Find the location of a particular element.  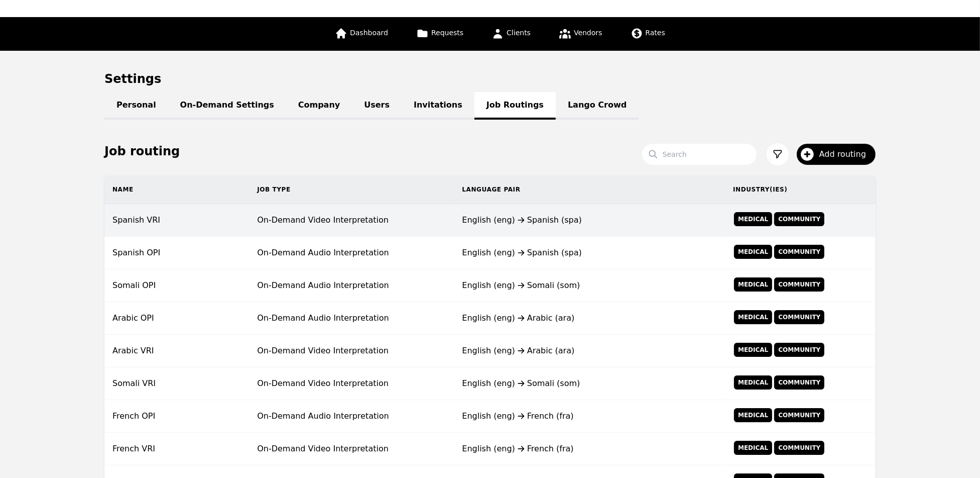

a: Rates is located at coordinates (648, 34).